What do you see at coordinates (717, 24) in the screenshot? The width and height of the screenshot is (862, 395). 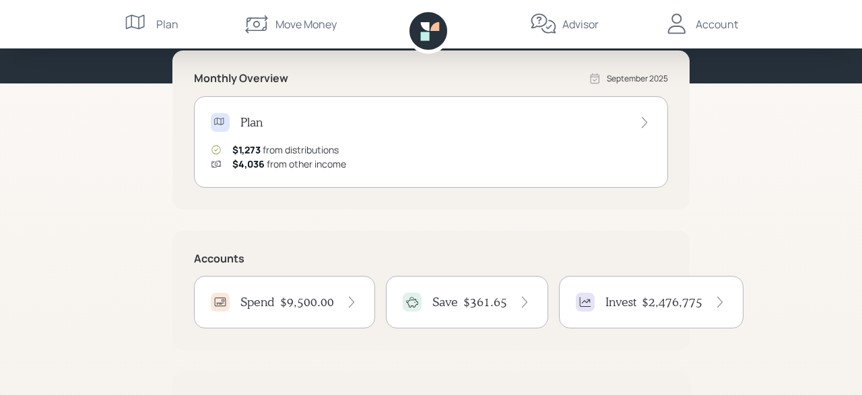 I see `div: Account` at bounding box center [717, 24].